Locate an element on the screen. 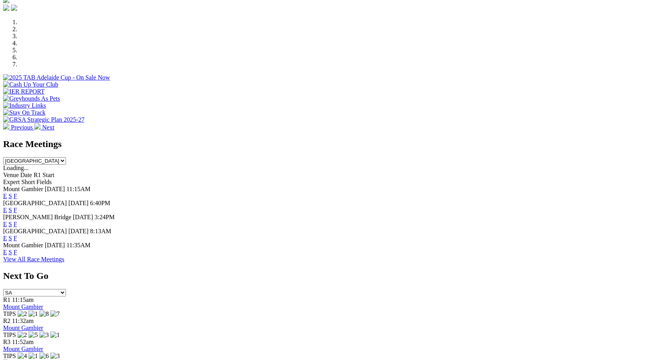  span: Short is located at coordinates (28, 182).